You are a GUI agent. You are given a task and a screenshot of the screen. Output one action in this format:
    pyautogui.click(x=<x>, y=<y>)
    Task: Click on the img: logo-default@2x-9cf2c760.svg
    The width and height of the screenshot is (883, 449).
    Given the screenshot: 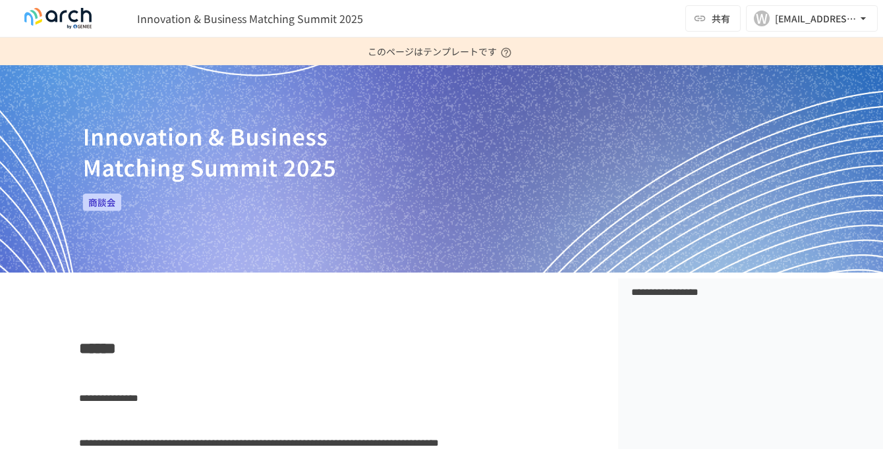 What is the action you would take?
    pyautogui.click(x=58, y=18)
    